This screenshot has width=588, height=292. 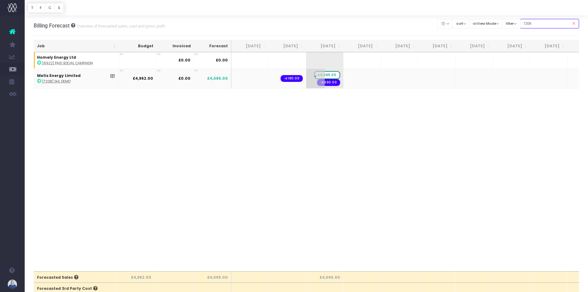 I want to click on th: Jan 26: activate to sort column ascending, so click(x=474, y=46).